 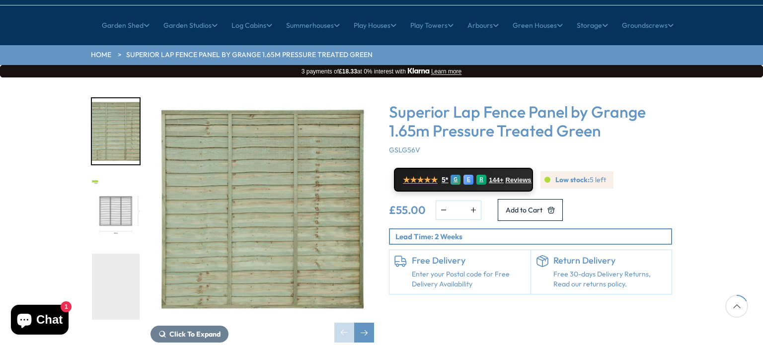 What do you see at coordinates (469, 261) in the screenshot?
I see `h6: Free Delivery` at bounding box center [469, 261].